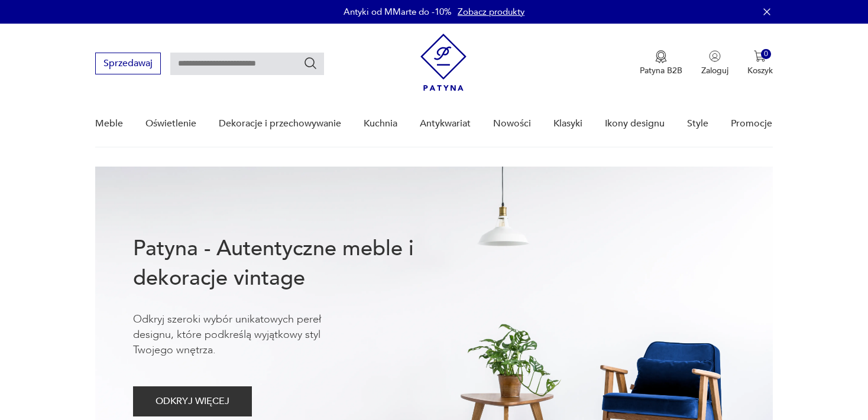 The image size is (868, 420). I want to click on button: ODKRYJ WIĘCEJ, so click(192, 401).